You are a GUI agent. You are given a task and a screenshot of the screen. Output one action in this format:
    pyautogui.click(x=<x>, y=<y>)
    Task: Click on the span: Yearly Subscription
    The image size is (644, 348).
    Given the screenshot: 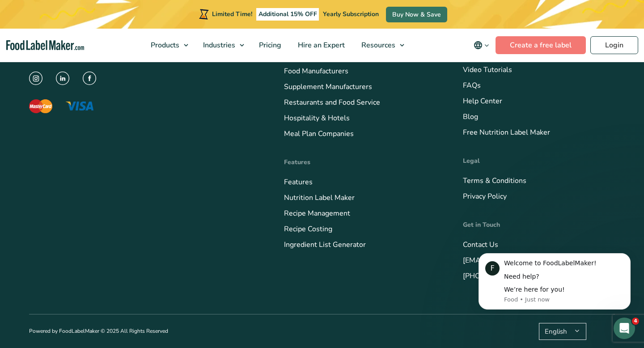 What is the action you would take?
    pyautogui.click(x=351, y=14)
    